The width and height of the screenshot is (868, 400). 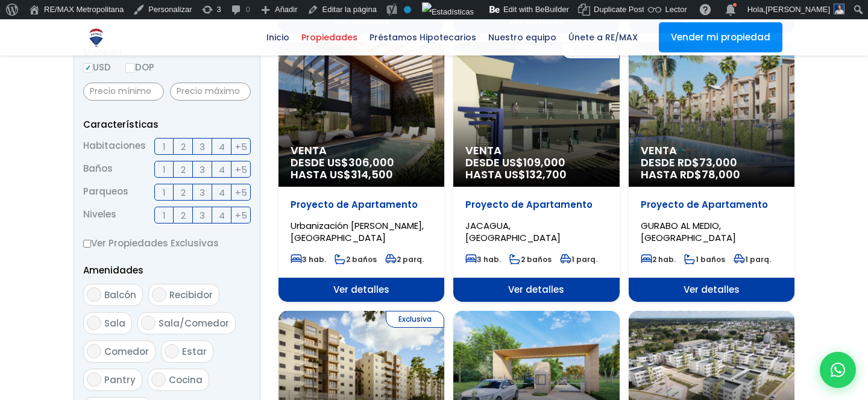 I want to click on input: Recibidor, so click(x=159, y=294).